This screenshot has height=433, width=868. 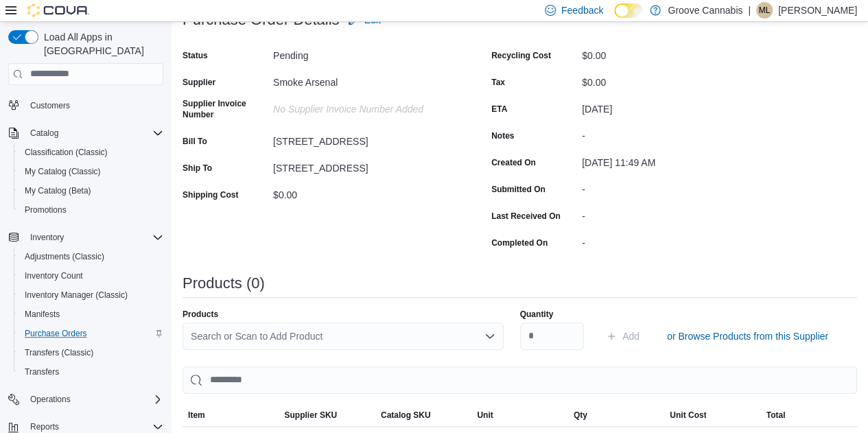 What do you see at coordinates (327, 415) in the screenshot?
I see `button: Supplier SKU` at bounding box center [327, 415].